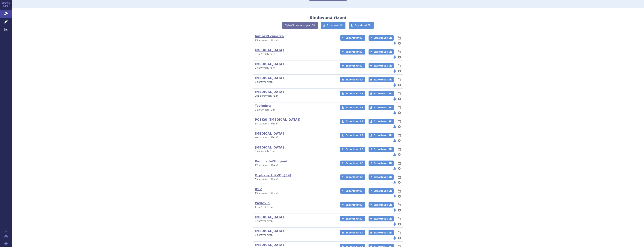 The image size is (644, 247). What do you see at coordinates (258, 189) in the screenshot?
I see `a: RSV` at bounding box center [258, 189].